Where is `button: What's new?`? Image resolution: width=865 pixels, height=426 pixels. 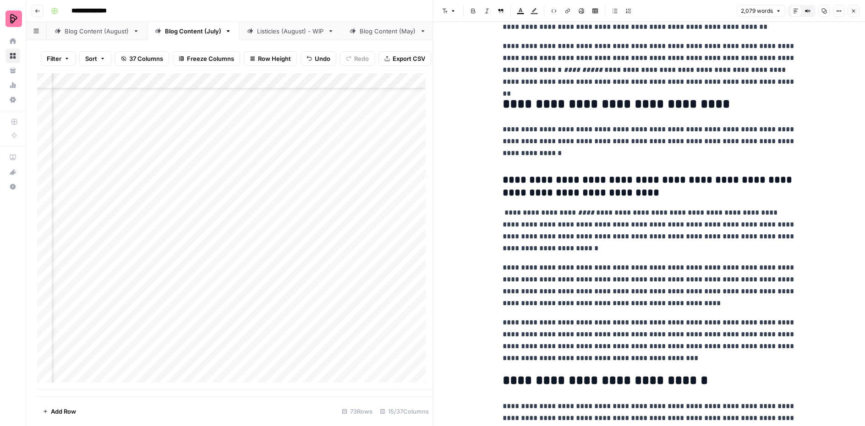 button: What's new? is located at coordinates (13, 172).